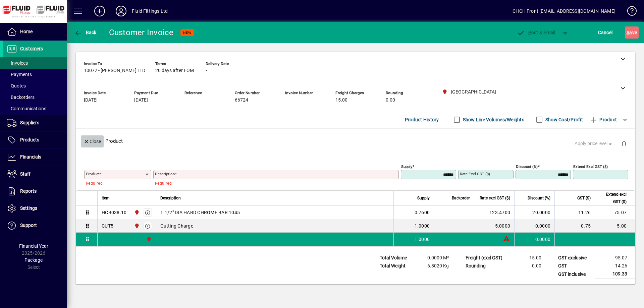 The image size is (644, 308). What do you see at coordinates (390, 100) in the screenshot?
I see `span: 0.00` at bounding box center [390, 100].